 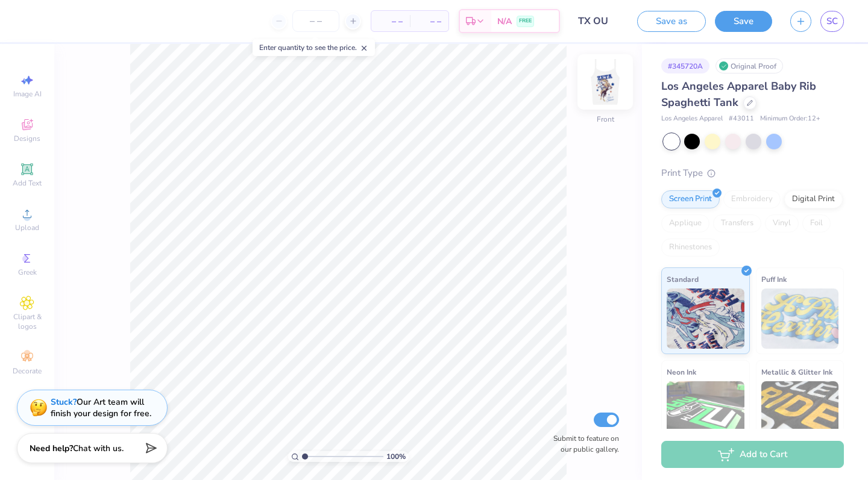 What do you see at coordinates (681, 372) in the screenshot?
I see `span: Neon Ink` at bounding box center [681, 372].